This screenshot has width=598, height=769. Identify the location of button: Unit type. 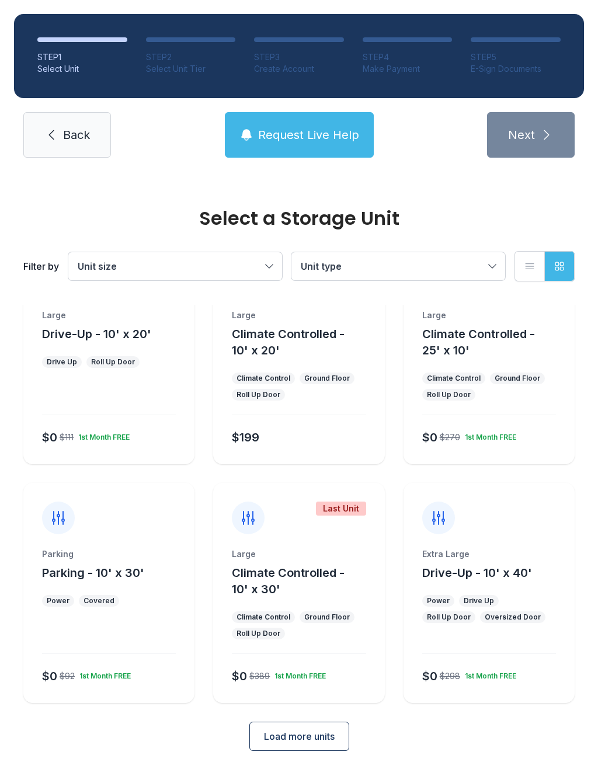
(398, 266).